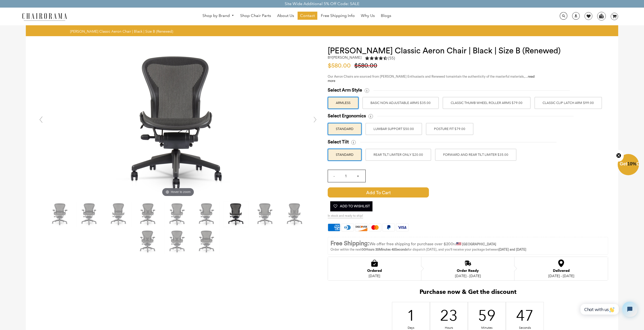 The image size is (644, 330). I want to click on img: chairorama, so click(45, 16).